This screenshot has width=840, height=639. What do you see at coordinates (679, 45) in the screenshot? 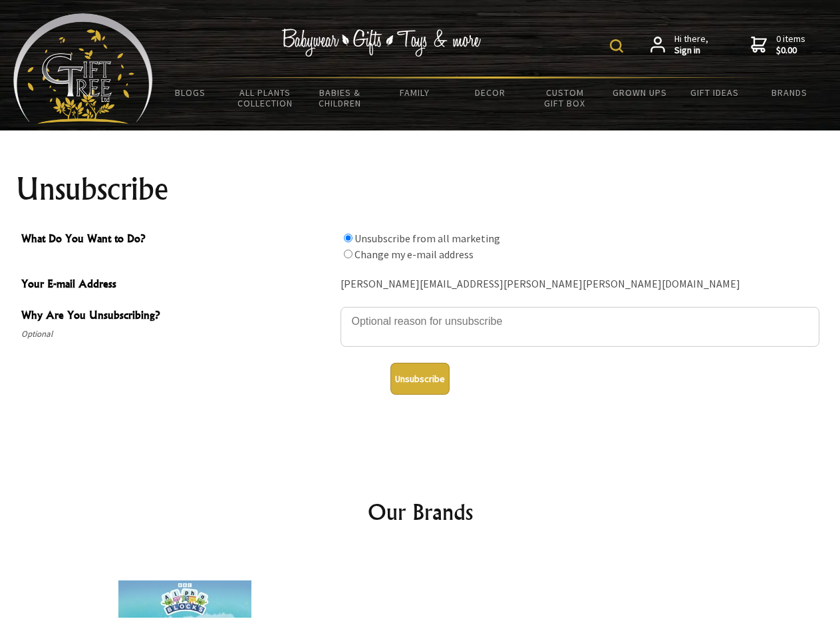
I see `a: Hi there,Sign in` at bounding box center [679, 45].